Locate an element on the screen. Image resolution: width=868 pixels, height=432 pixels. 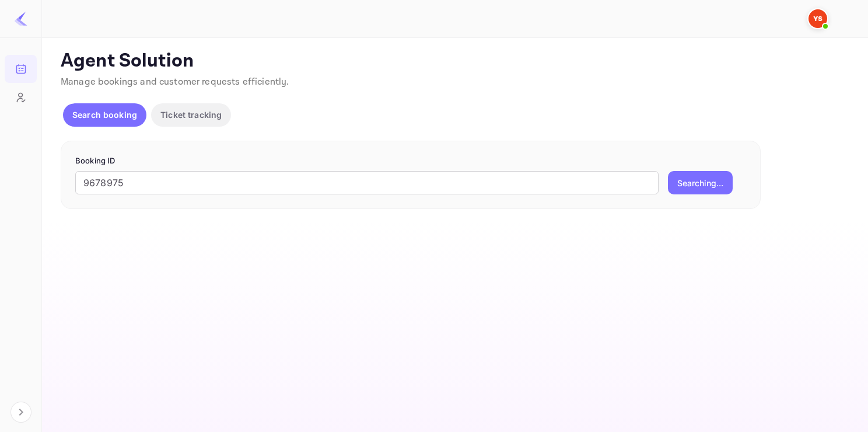
p: Agent Solution is located at coordinates (454, 61).